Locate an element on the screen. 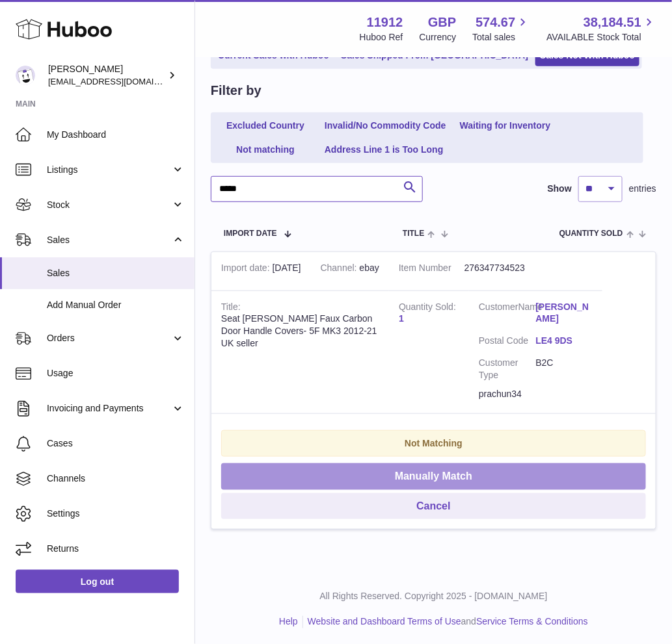 The image size is (672, 644). button: Manually Match is located at coordinates (433, 476).